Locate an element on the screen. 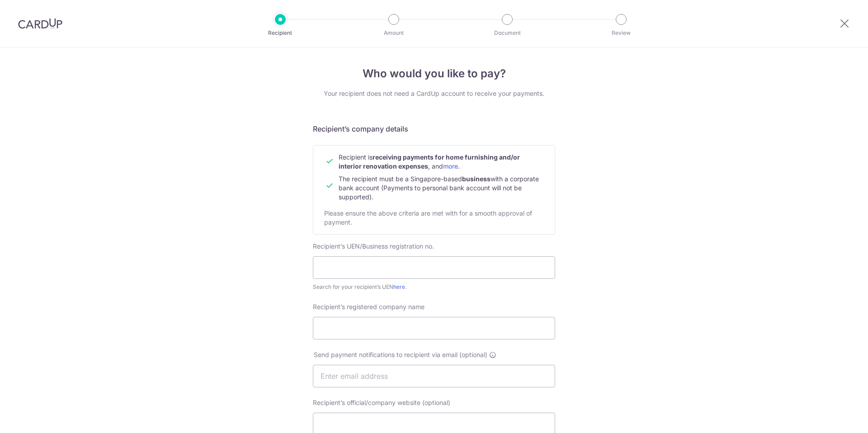  span: Recipient’s UEN/Business registration no. is located at coordinates (373, 246).